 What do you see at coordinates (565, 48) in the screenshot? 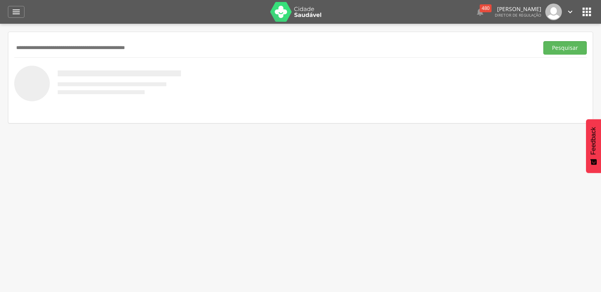
I see `button: Pesquisar` at bounding box center [565, 48].